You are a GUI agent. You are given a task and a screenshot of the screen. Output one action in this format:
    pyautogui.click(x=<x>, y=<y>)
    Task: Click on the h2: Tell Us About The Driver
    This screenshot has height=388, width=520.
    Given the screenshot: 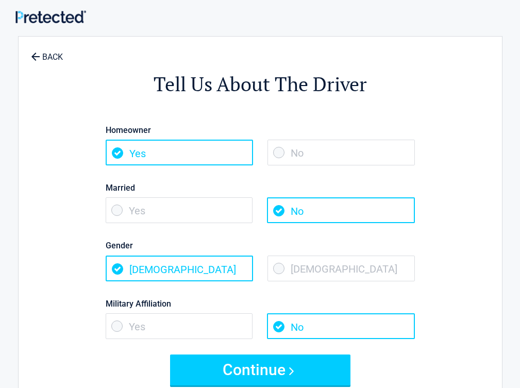 What is the action you would take?
    pyautogui.click(x=260, y=84)
    